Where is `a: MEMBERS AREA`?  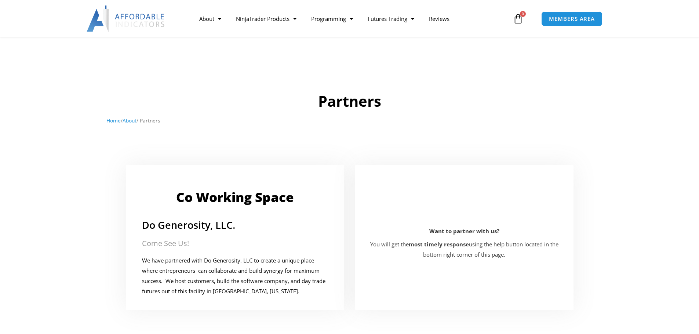 a: MEMBERS AREA is located at coordinates (572, 19).